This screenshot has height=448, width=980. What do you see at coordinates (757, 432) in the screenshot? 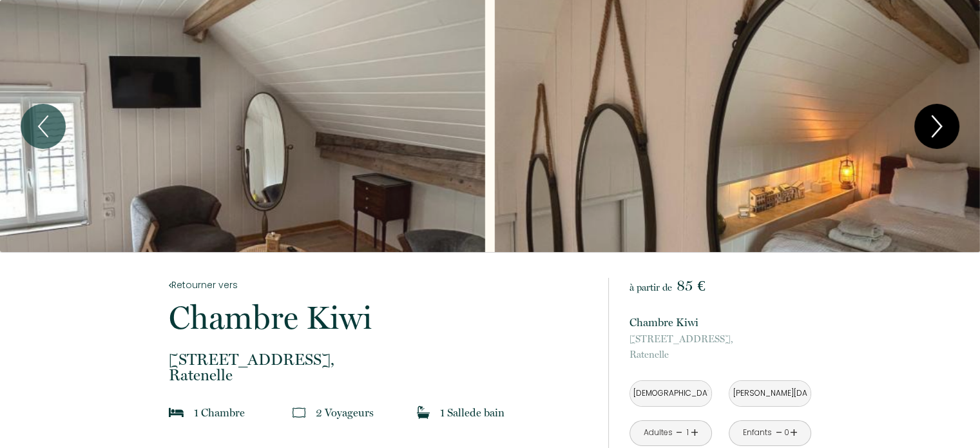
I see `div: Enfants` at bounding box center [757, 432].